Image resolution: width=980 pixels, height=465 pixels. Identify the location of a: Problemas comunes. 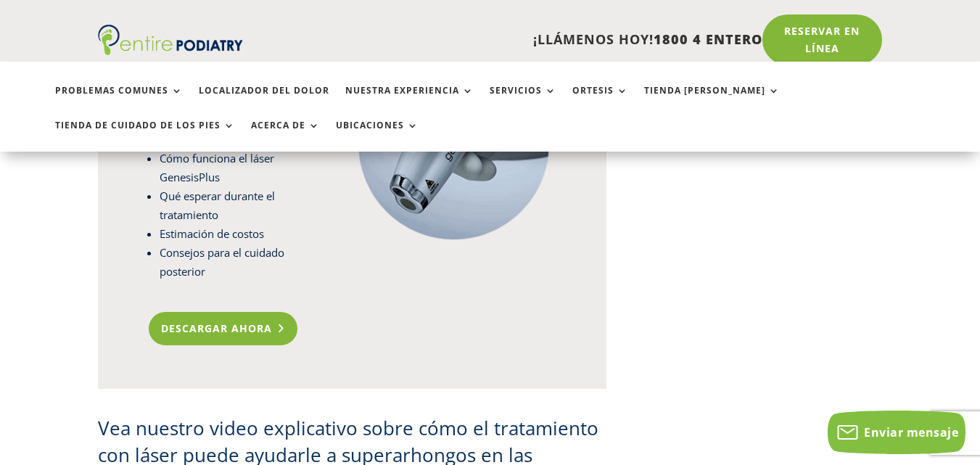
(118, 101).